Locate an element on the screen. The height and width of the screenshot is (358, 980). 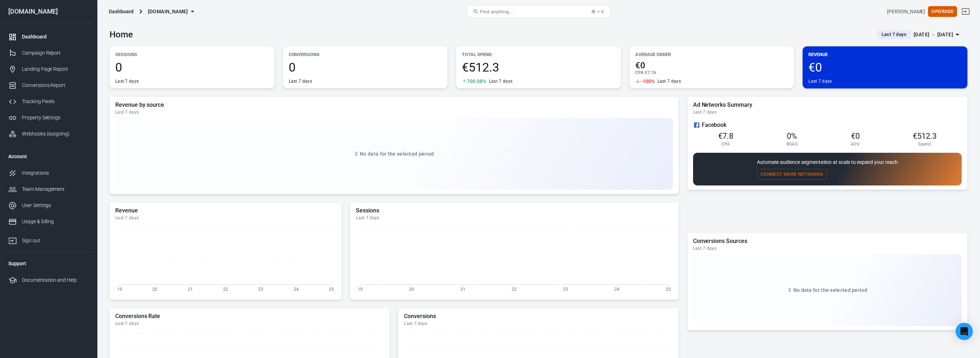
span: Spend is located at coordinates (925, 144).